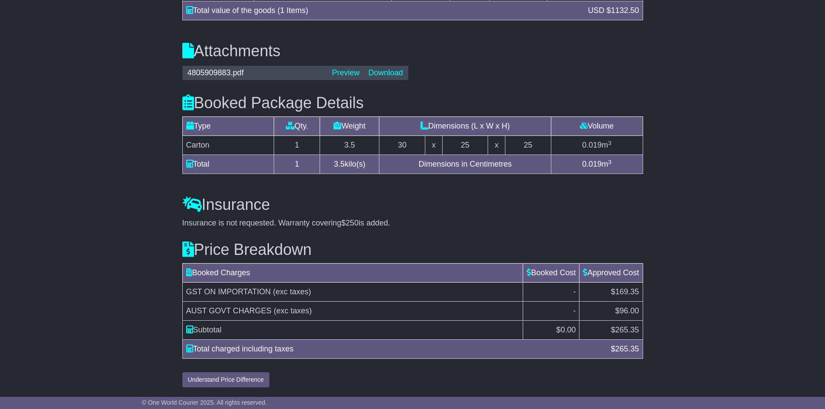 This screenshot has height=409, width=825. What do you see at coordinates (228, 165) in the screenshot?
I see `td: Total` at bounding box center [228, 165].